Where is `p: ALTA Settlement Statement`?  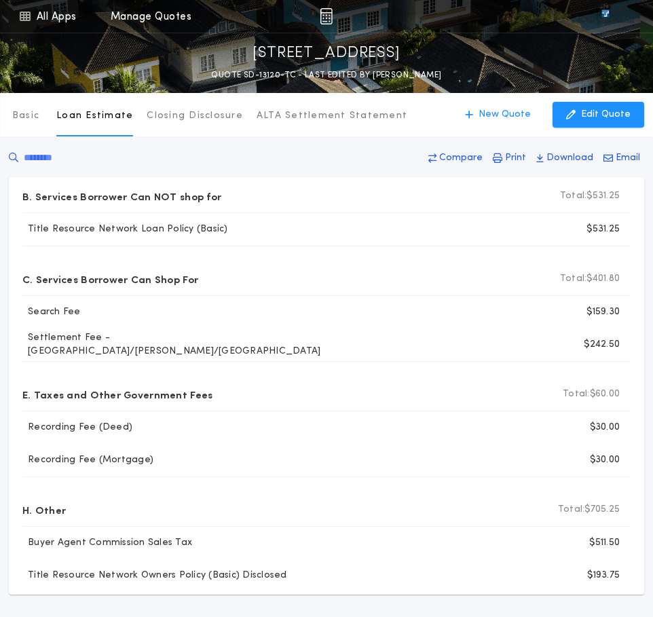 p: ALTA Settlement Statement is located at coordinates (332, 116).